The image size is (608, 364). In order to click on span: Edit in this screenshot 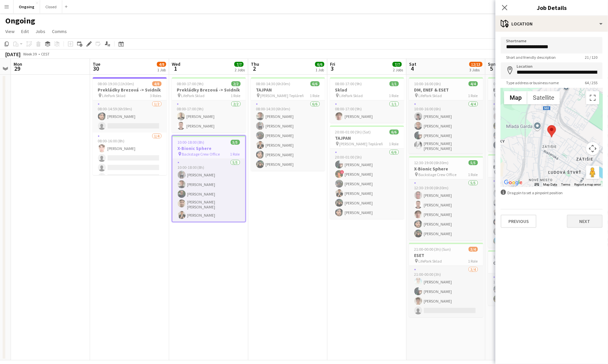, I will do `click(25, 31)`.